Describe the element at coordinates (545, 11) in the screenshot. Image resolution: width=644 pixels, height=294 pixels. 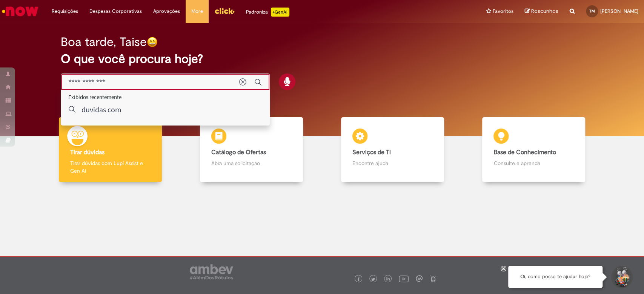
I see `span: Rascunhos` at that location.